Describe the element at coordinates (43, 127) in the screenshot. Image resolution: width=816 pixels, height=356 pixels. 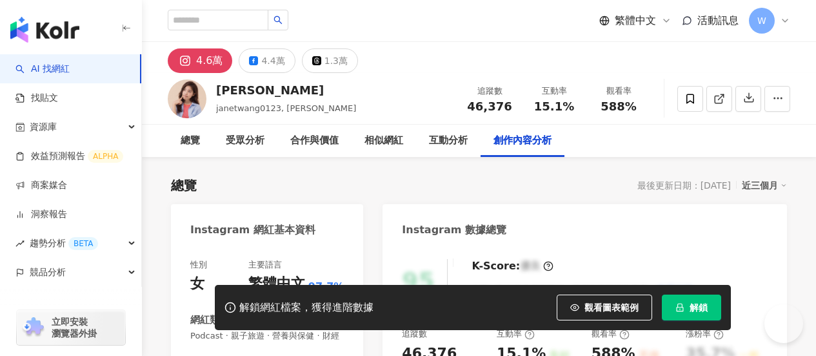
I see `span: 資源庫` at that location.